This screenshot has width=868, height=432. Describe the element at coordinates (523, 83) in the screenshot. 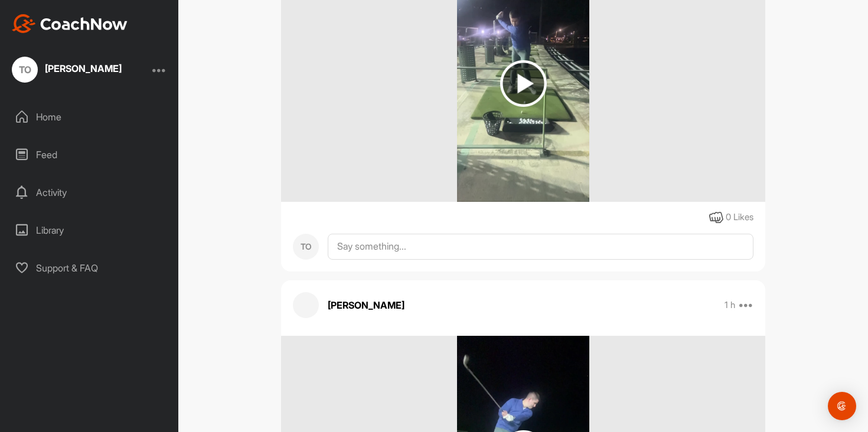

I see `img: play` at that location.